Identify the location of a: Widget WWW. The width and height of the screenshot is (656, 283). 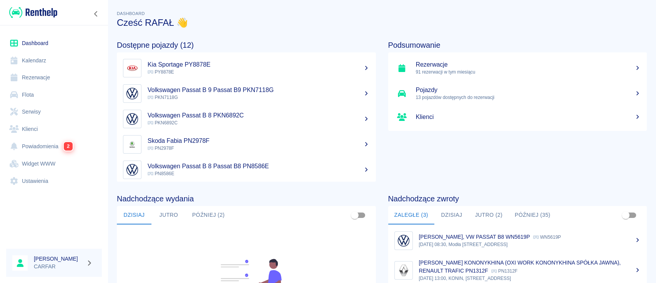
(54, 163).